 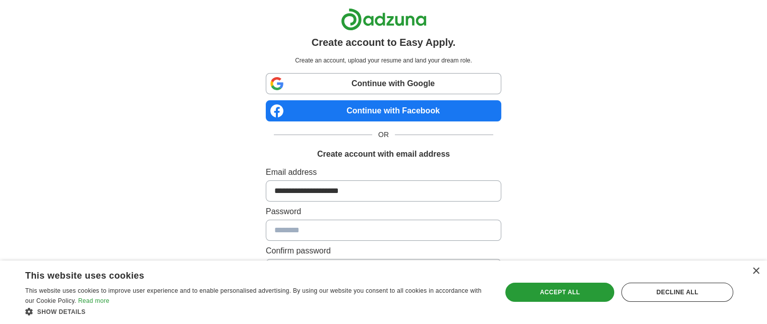 I want to click on img: Adzuna logo, so click(x=384, y=19).